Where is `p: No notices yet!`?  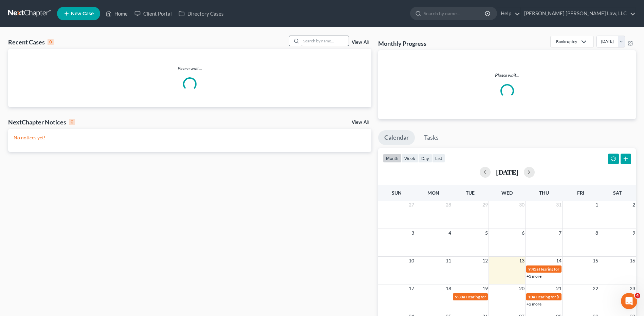
p: No notices yet! is located at coordinates (190, 138).